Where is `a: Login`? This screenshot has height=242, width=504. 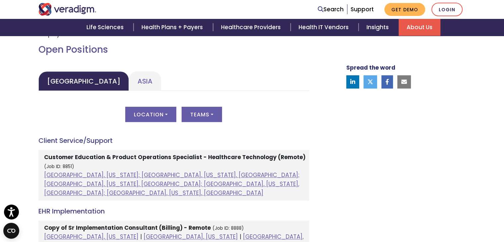 a: Login is located at coordinates (447, 9).